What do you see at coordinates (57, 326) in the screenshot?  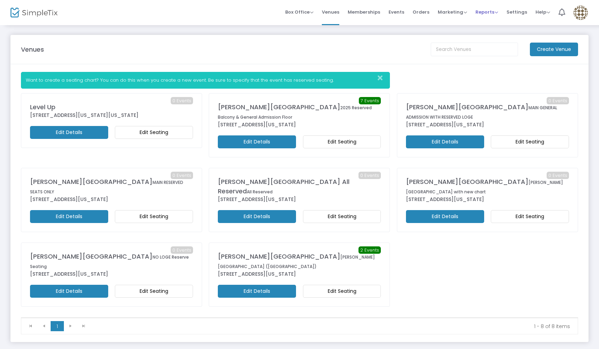 I see `span: Page 1` at bounding box center [57, 326].